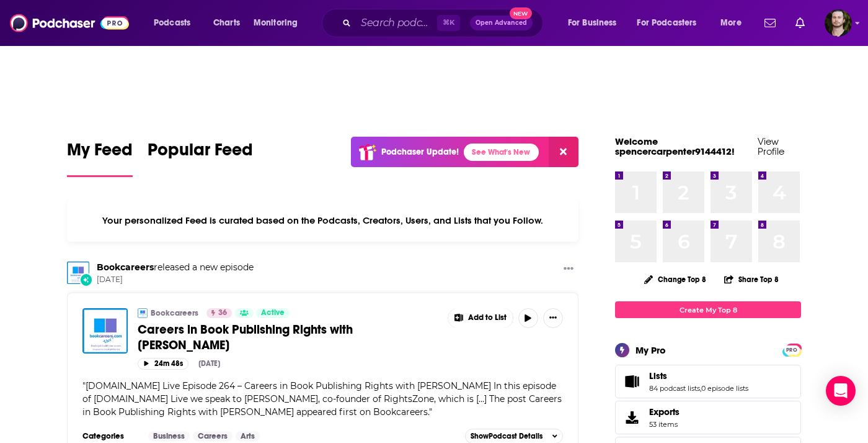  What do you see at coordinates (100, 154) in the screenshot?
I see `span: My Feed` at bounding box center [100, 154].